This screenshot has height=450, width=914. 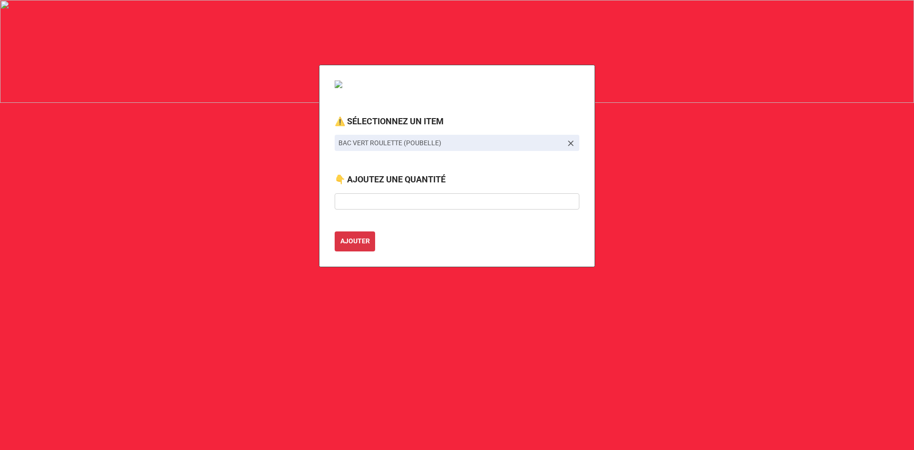 I want to click on img: VSJ_SERV_LOIS_SPORT_DEV_SOC.png, so click(x=382, y=84).